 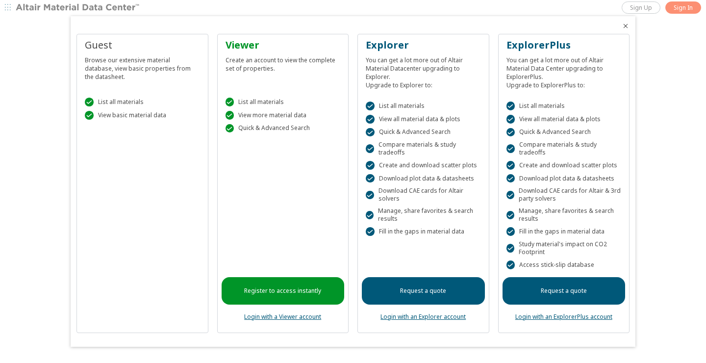 I want to click on div: Guest, so click(x=142, y=45).